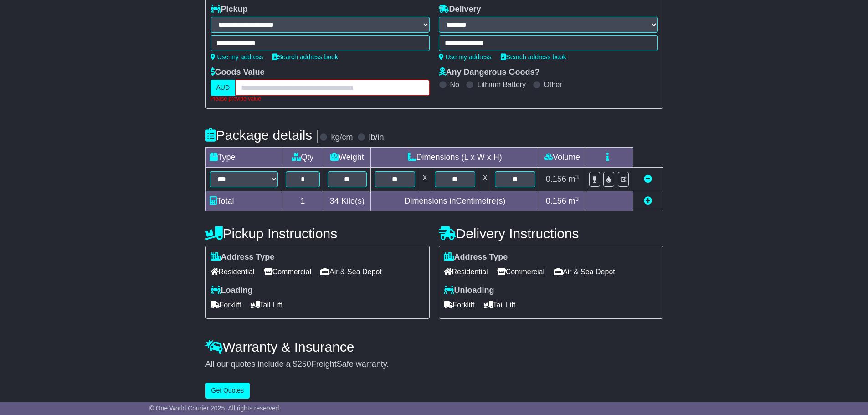 Image resolution: width=868 pixels, height=415 pixels. Describe the element at coordinates (551, 234) in the screenshot. I see `h4: Delivery Instructions` at that location.